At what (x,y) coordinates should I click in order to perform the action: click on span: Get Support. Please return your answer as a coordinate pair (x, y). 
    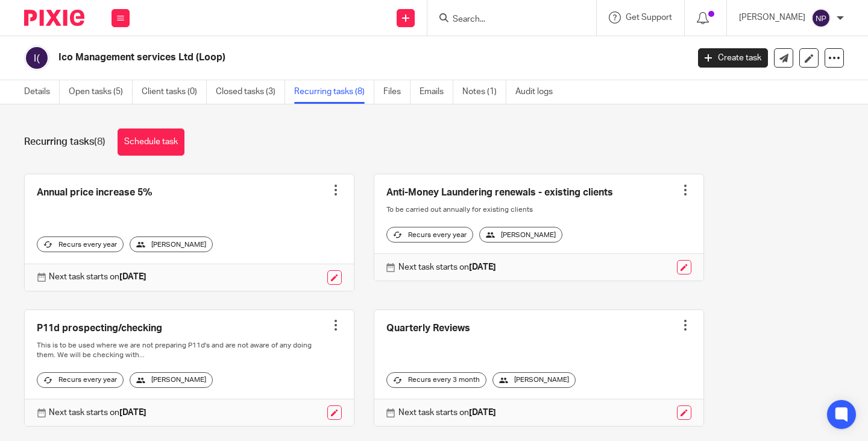
    Looking at the image, I should click on (648, 17).